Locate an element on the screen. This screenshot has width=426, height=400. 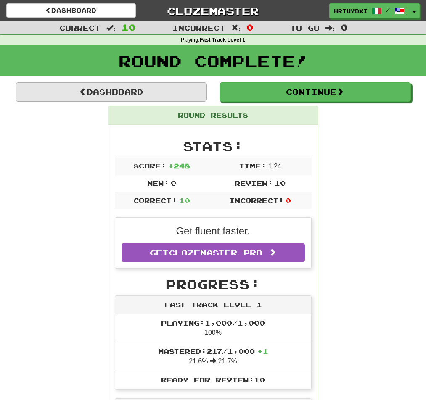
span: hrtuybxi is located at coordinates (351, 11).